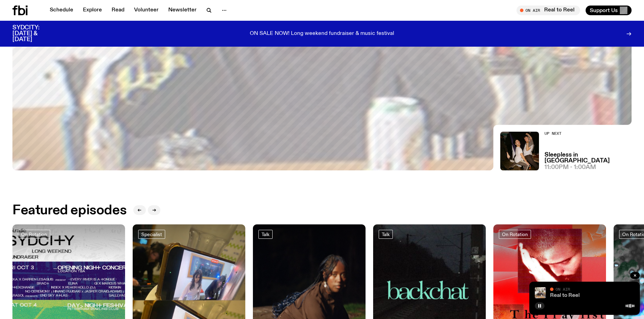 This screenshot has width=644, height=319. What do you see at coordinates (563, 288) in the screenshot?
I see `span: On Air` at bounding box center [563, 288].